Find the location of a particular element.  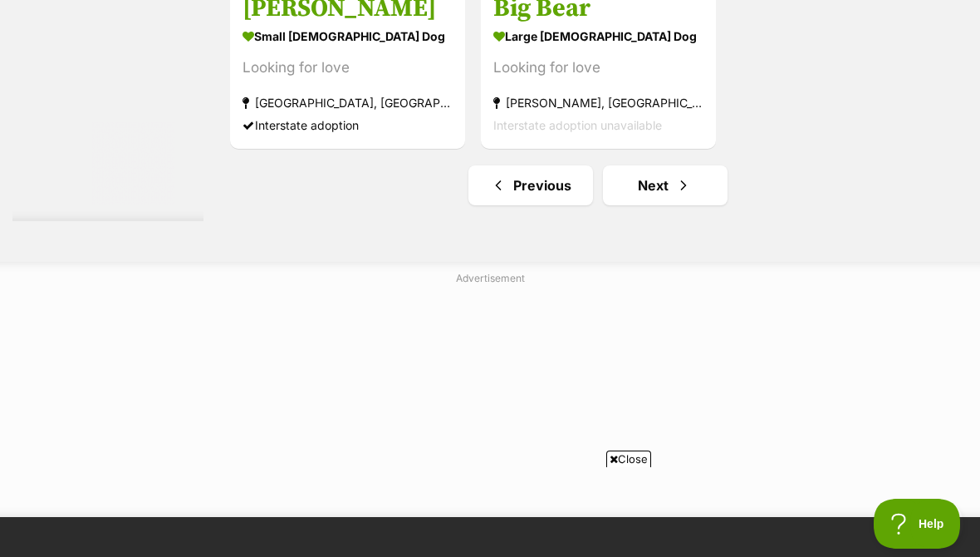

nav: Pagination is located at coordinates (598, 185).